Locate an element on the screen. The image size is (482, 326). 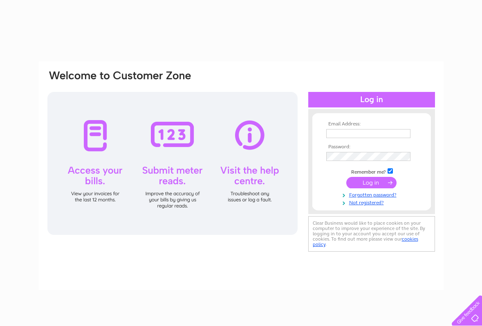
a: cookies policy is located at coordinates (365, 241).